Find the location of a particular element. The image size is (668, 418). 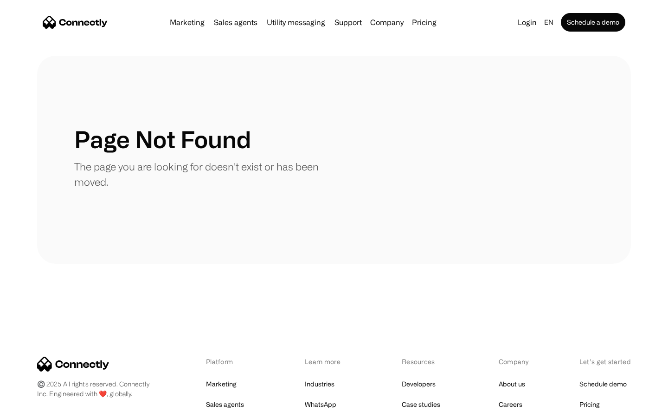

h1: Page Not Found is located at coordinates (162, 139).